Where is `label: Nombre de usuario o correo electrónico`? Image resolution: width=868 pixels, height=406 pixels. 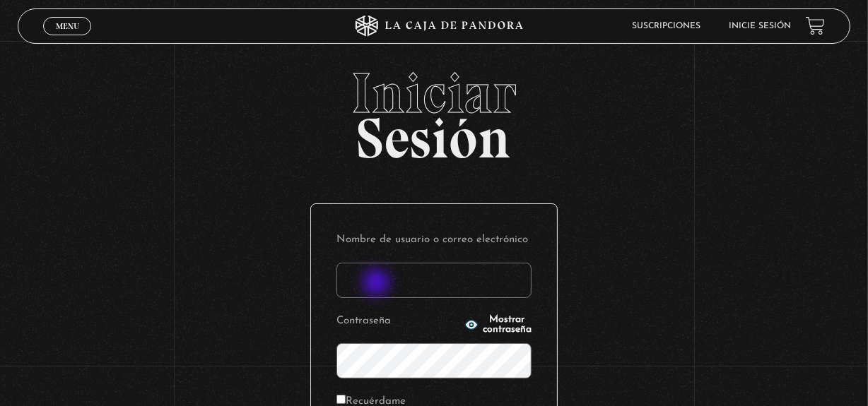
label: Nombre de usuario o correo electrónico is located at coordinates (434, 240).